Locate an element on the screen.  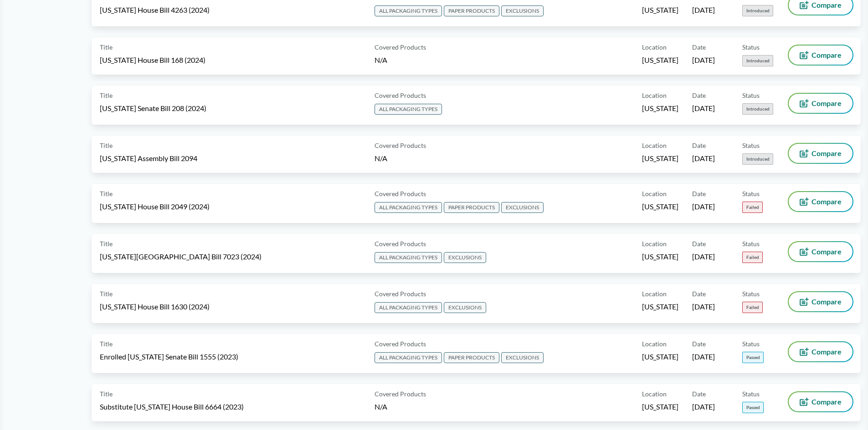
span: Passed is located at coordinates (753, 357).